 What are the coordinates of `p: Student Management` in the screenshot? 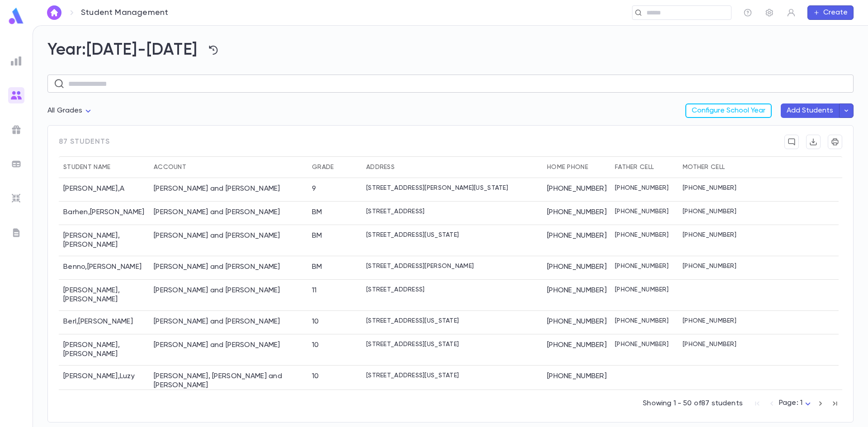 It's located at (124, 13).